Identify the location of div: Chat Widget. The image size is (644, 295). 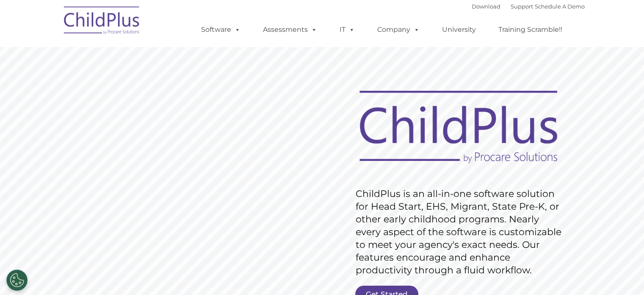
(575, 249).